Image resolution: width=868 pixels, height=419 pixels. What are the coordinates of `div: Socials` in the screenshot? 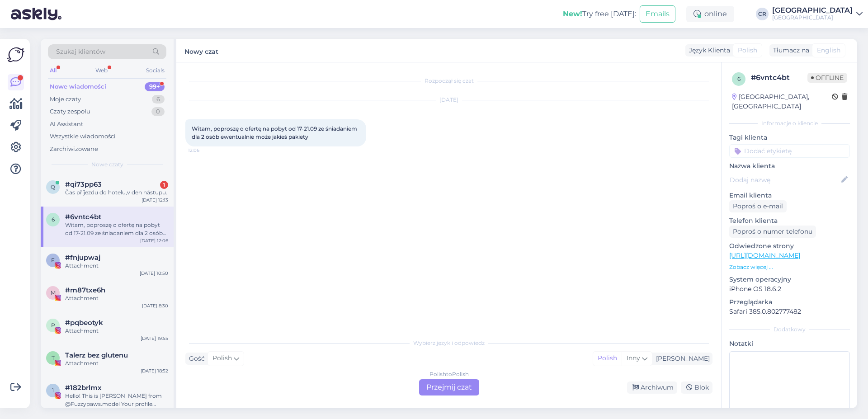 It's located at (155, 70).